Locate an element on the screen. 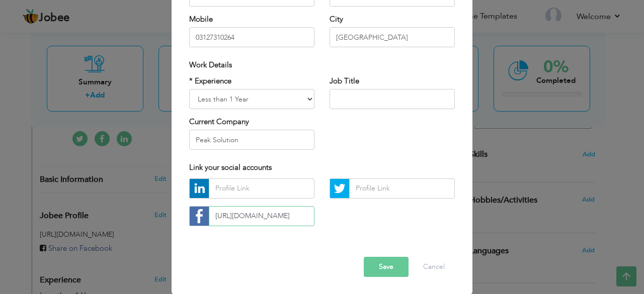  label: City is located at coordinates (336, 19).